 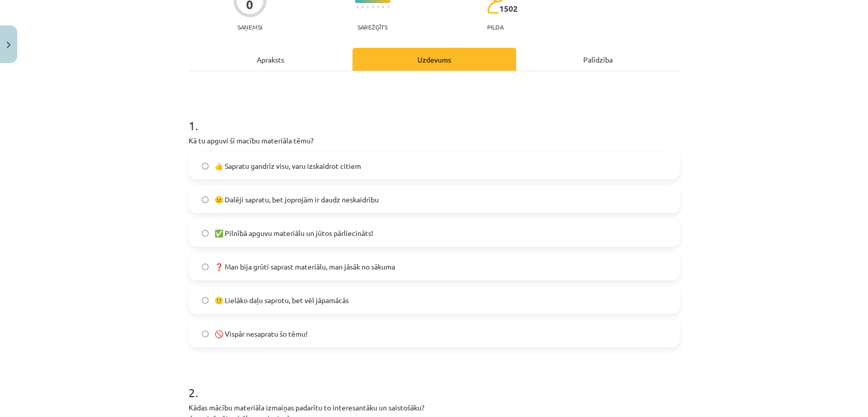 I want to click on span: ✅ Pilnībā apguvu materiālu un jūtos pārliecināts!, so click(x=294, y=233).